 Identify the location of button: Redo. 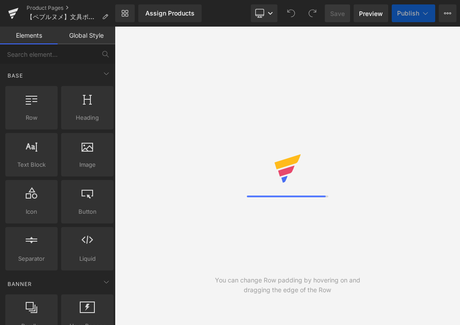
(313, 13).